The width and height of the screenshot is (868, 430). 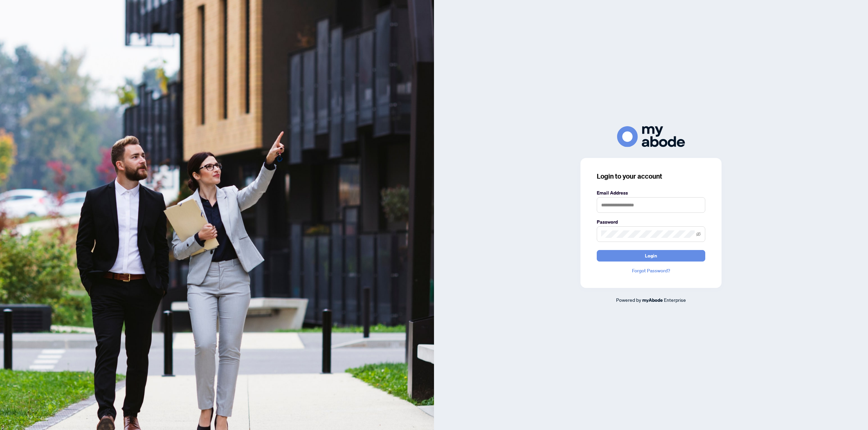 What do you see at coordinates (652, 300) in the screenshot?
I see `a: myAbode` at bounding box center [652, 300].